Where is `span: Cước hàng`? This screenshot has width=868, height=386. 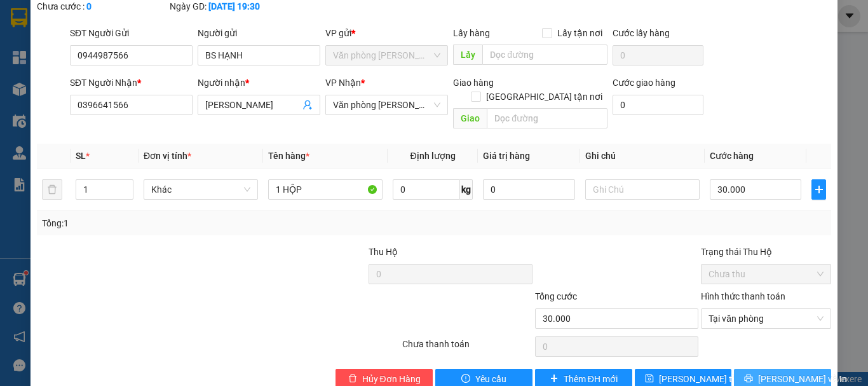
span: Cước hàng is located at coordinates (732, 156).